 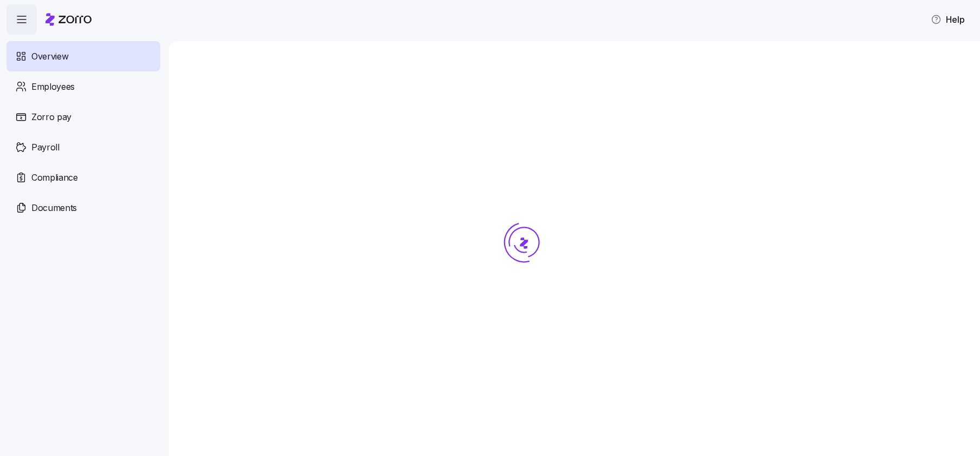 What do you see at coordinates (83, 87) in the screenshot?
I see `a: Employees` at bounding box center [83, 87].